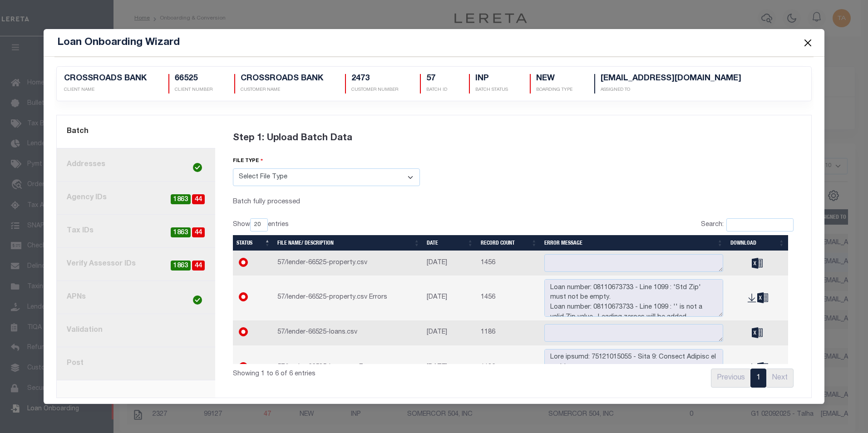  Describe the element at coordinates (747, 225) in the screenshot. I see `label: Search:` at that location.